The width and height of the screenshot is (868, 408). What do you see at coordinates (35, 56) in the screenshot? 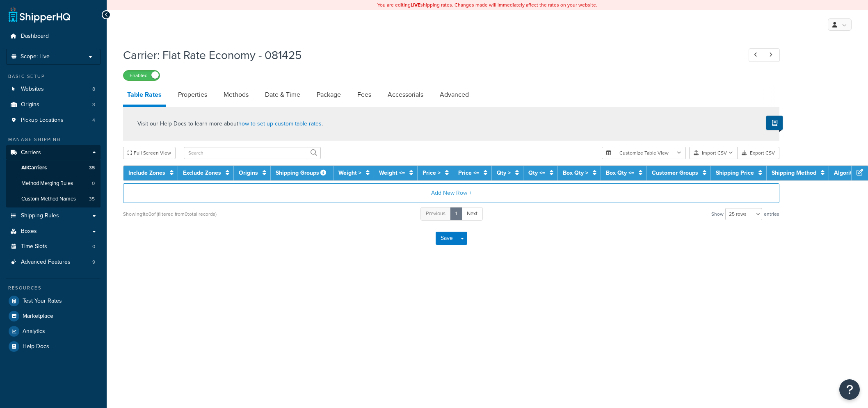
I see `span: Scope: Live` at bounding box center [35, 56].